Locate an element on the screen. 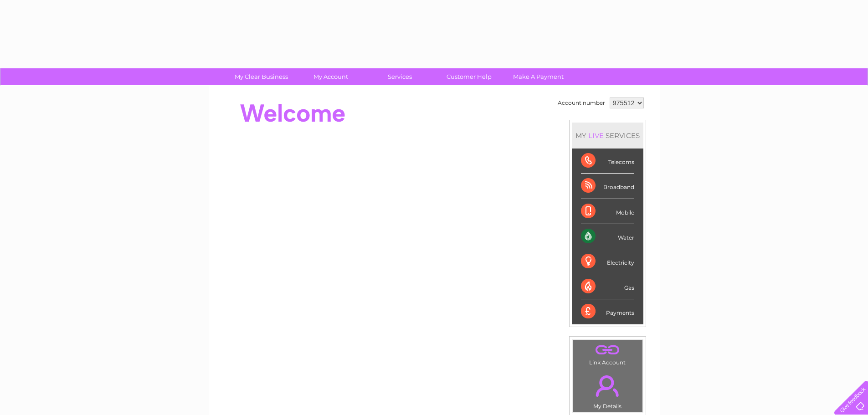  div: Payments is located at coordinates (607, 311).